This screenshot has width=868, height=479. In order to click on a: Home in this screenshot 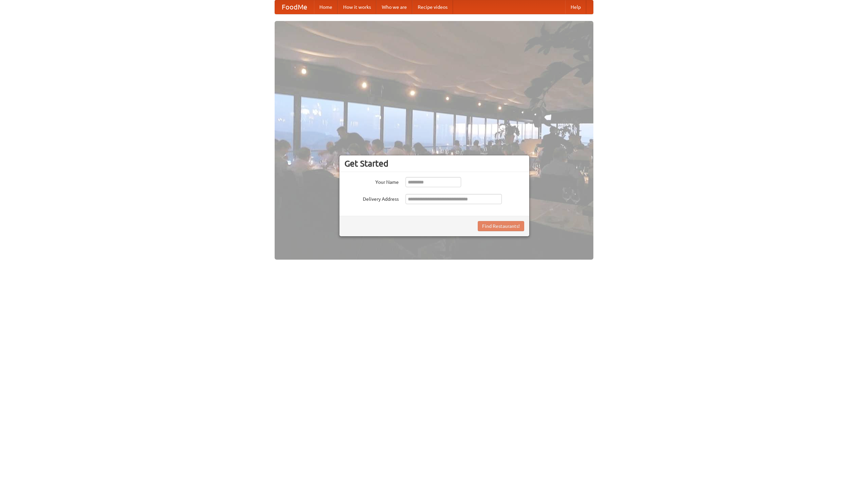, I will do `click(326, 7)`.